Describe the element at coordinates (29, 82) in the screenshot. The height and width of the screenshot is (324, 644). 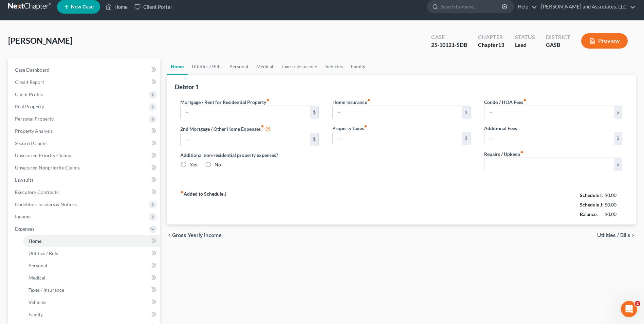
I see `span: Credit Report` at that location.